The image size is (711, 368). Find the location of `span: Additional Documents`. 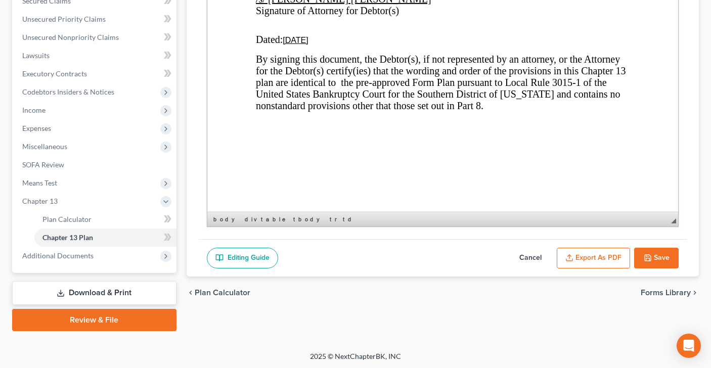

span: Additional Documents is located at coordinates (58, 255).